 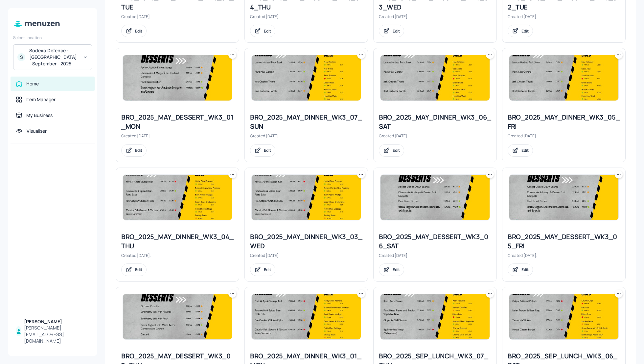 What do you see at coordinates (564, 317) in the screenshot?
I see `img: 2025-05-22-1747900291100uwp9ybp7hkm.jpeg` at bounding box center [564, 317].